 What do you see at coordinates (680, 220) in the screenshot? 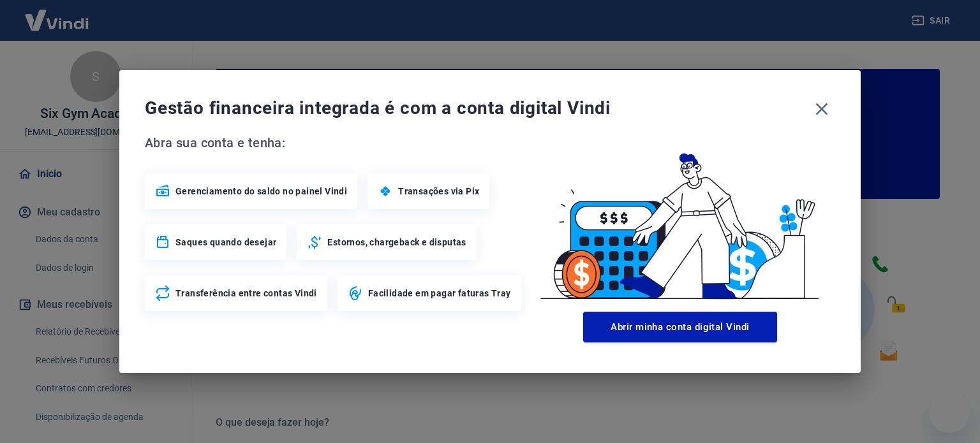
I see `img: Good Billing` at bounding box center [680, 220].